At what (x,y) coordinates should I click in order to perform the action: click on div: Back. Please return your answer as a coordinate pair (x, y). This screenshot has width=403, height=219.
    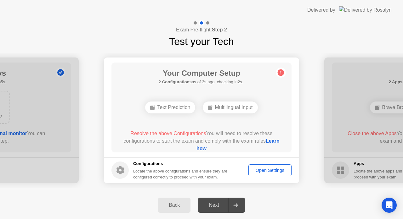
    Looking at the image, I should click on (174, 205).